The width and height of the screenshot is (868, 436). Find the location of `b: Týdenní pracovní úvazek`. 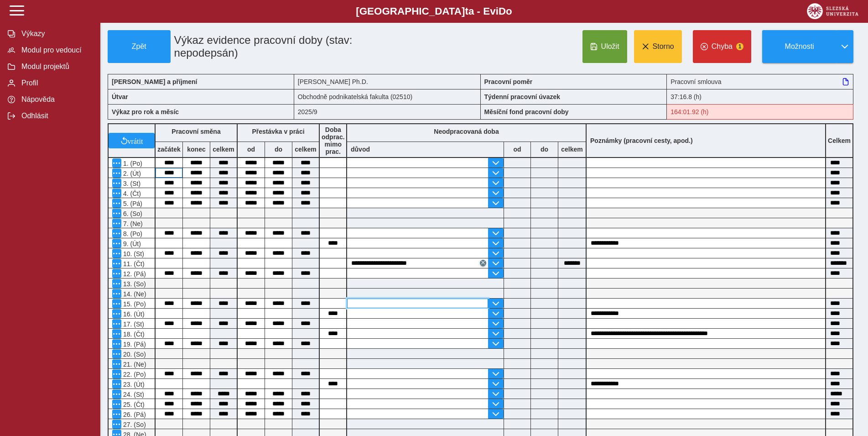

b: Týdenní pracovní úvazek is located at coordinates (523, 97).